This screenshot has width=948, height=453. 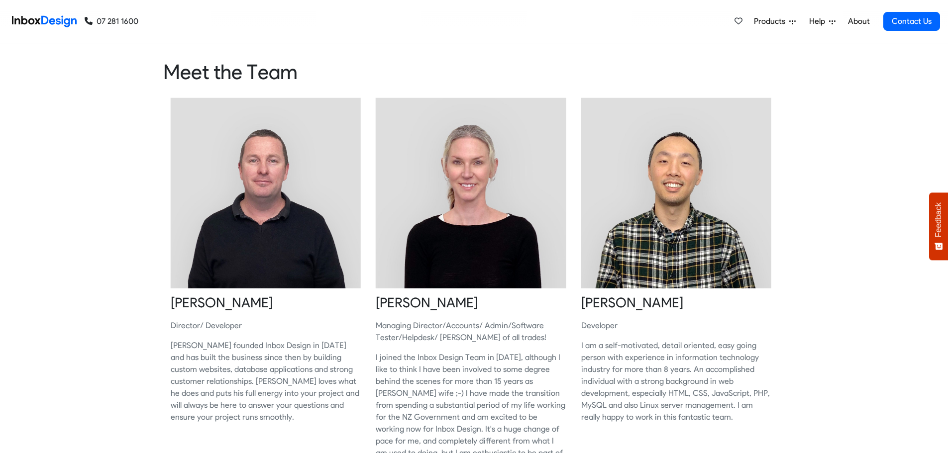 I want to click on img: 2021_09_23_jenny.jpg, so click(x=471, y=193).